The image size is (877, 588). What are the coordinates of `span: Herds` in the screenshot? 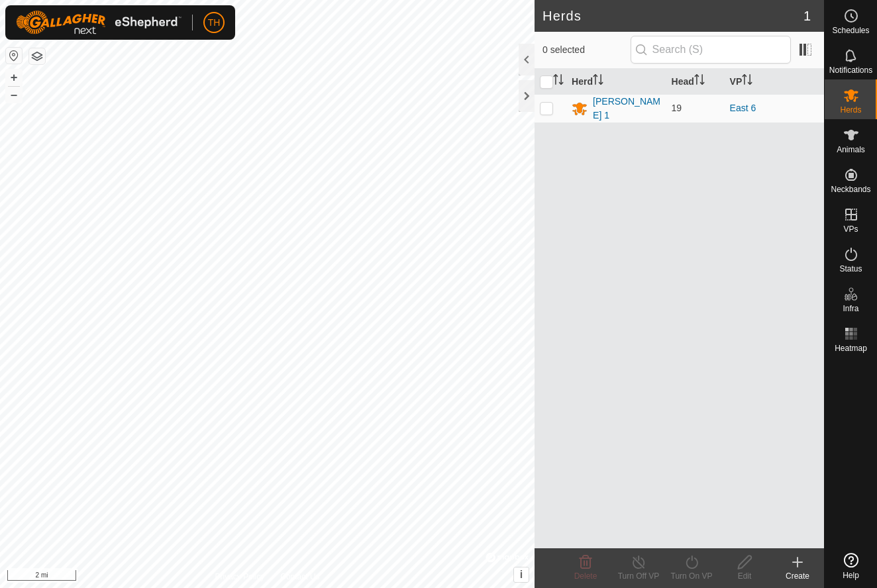 It's located at (850, 110).